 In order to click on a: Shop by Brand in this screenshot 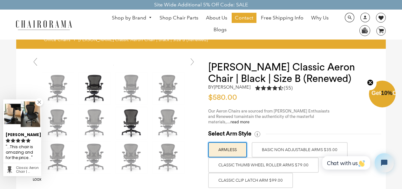, I will do `click(132, 18)`.